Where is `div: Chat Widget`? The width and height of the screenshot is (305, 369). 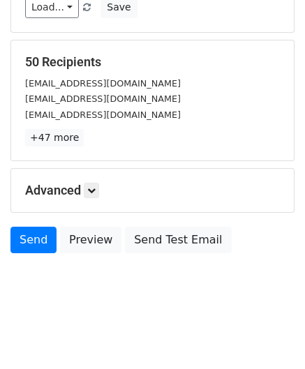
div: Chat Widget is located at coordinates (270, 335).